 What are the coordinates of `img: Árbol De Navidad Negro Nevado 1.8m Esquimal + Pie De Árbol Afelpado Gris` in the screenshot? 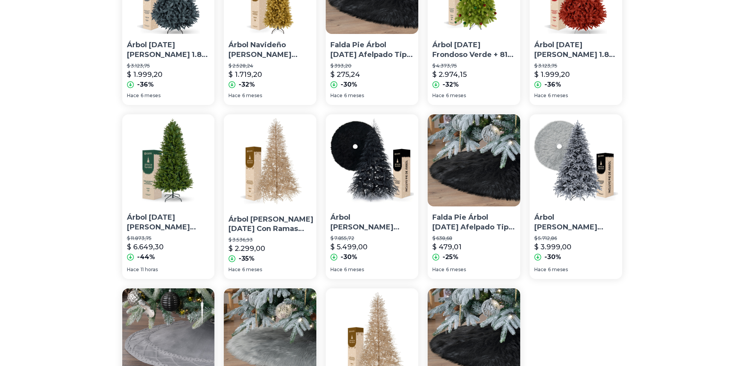 It's located at (575, 160).